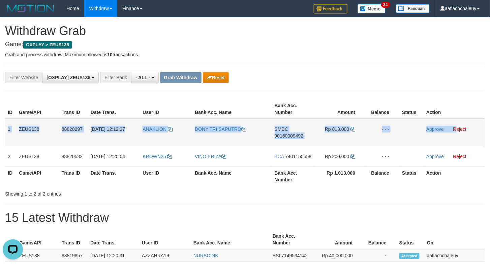 This screenshot has height=265, width=490. I want to click on span: Accepted, so click(409, 256).